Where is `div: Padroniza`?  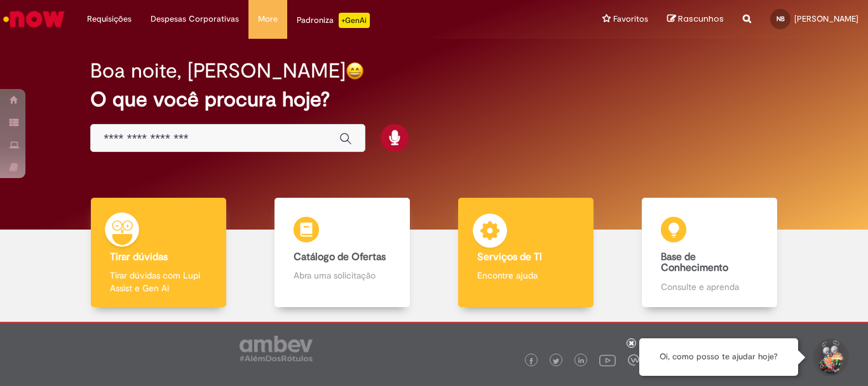
div: Padroniza is located at coordinates (333, 21).